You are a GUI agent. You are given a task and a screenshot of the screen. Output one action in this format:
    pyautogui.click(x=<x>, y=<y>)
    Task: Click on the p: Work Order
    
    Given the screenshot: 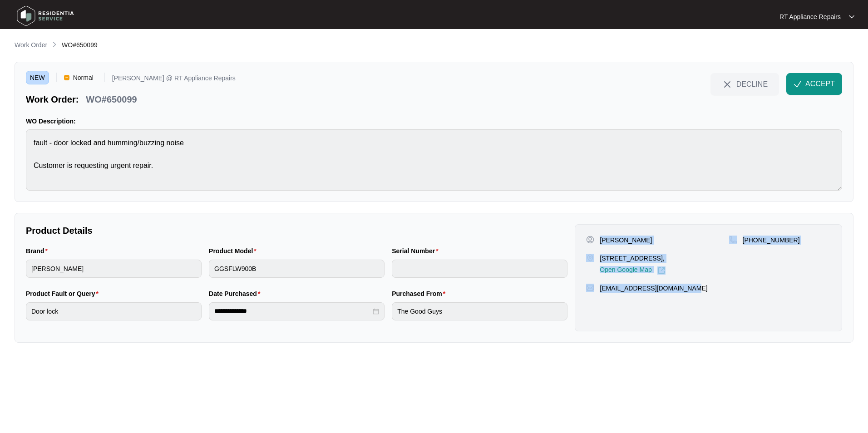 What is the action you would take?
    pyautogui.click(x=31, y=45)
    